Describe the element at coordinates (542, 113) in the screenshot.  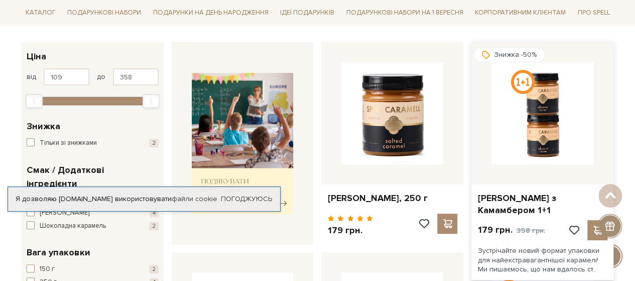
I see `img: Карамель з Камамбером 1+1` at that location.